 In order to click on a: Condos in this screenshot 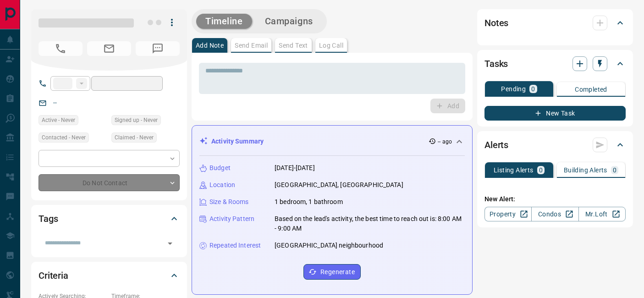, I will do `click(555, 214)`.